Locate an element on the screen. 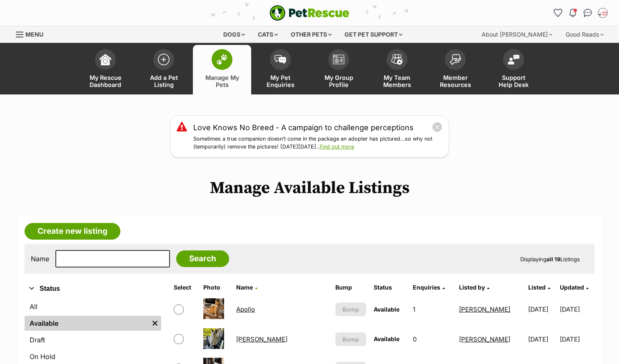 The width and height of the screenshot is (619, 364). div: Get pet support is located at coordinates (373, 35).